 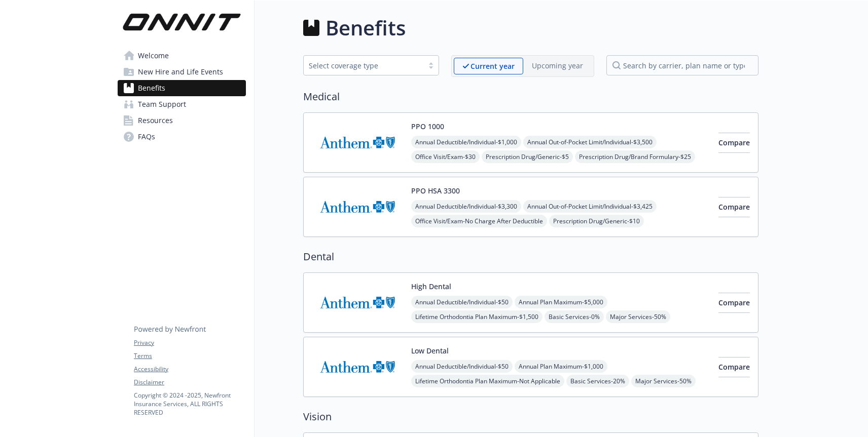 What do you see at coordinates (146, 136) in the screenshot?
I see `span: FAQs` at bounding box center [146, 136].